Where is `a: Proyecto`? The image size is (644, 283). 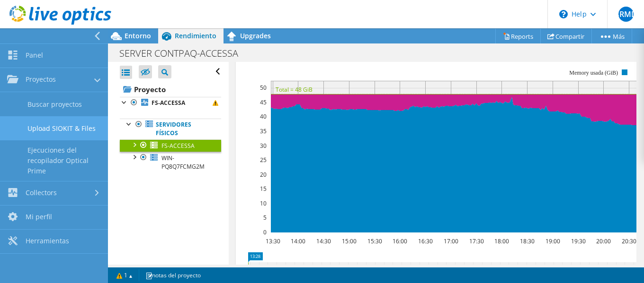 a: Proyecto is located at coordinates (170, 89).